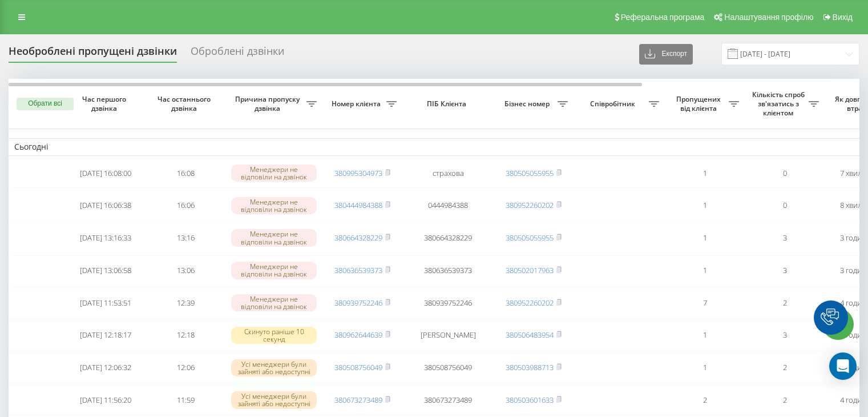  What do you see at coordinates (358, 367) in the screenshot?
I see `a: 380508756049` at bounding box center [358, 367].